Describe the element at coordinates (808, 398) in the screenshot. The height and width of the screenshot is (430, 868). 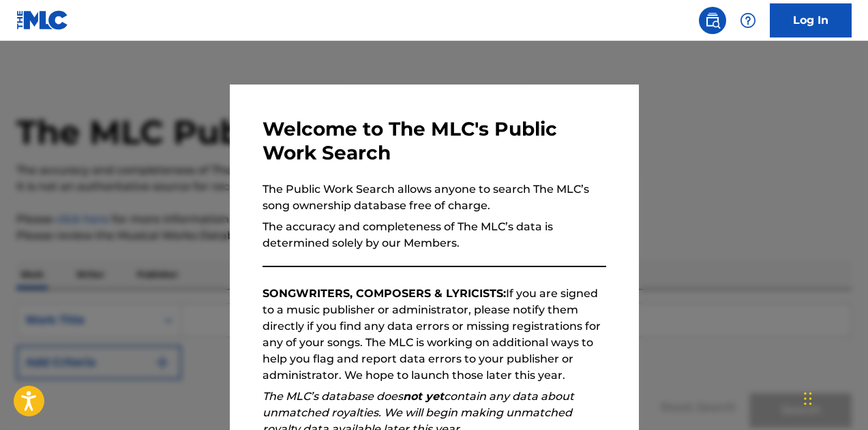
I see `div: Drag` at that location.